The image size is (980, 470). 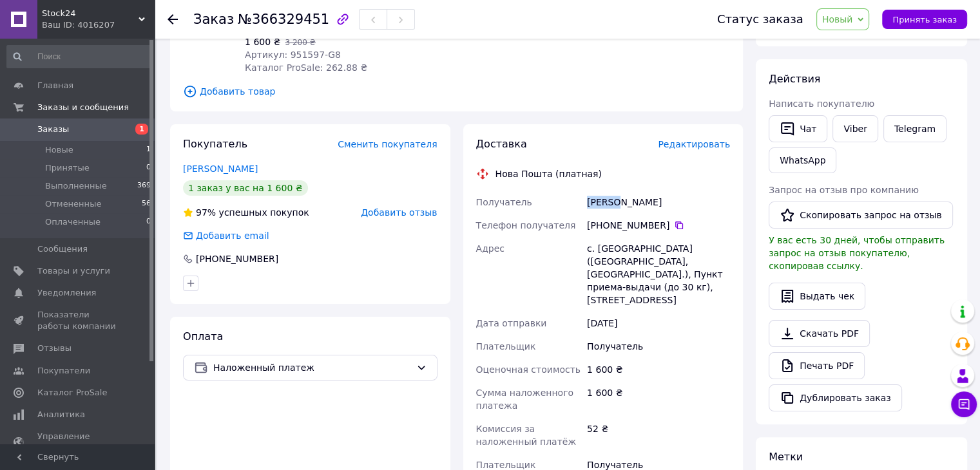 I want to click on a: Viber, so click(x=855, y=129).